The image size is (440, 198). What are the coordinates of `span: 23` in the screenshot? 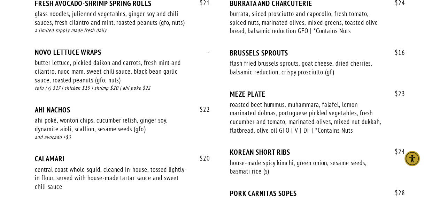 It's located at (397, 93).